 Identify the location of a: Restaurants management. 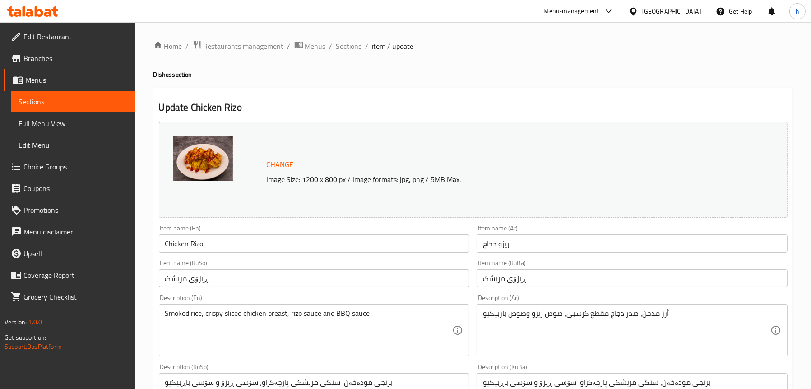
(238, 46).